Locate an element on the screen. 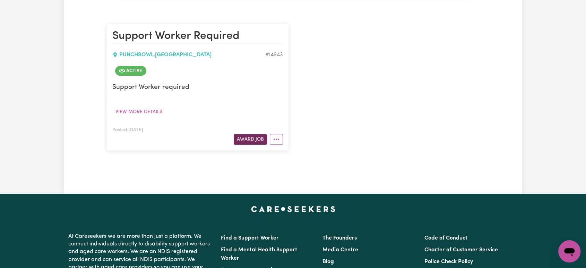  a: Find a Mental Health Support Worker is located at coordinates (259, 254).